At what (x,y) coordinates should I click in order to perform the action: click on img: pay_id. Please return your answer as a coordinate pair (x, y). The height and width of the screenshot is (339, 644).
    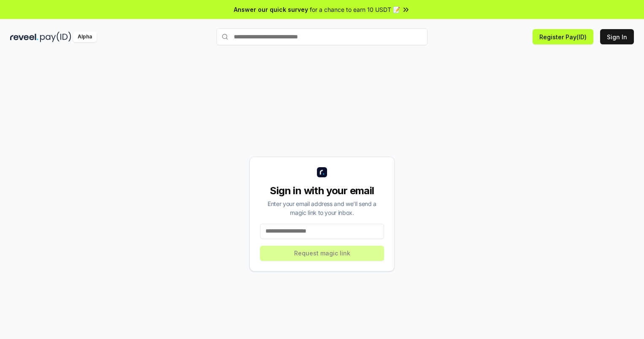
    Looking at the image, I should click on (56, 37).